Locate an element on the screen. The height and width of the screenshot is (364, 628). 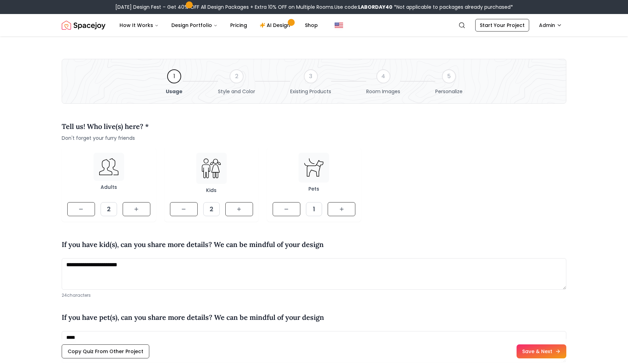
span: Usage is located at coordinates (174, 91).